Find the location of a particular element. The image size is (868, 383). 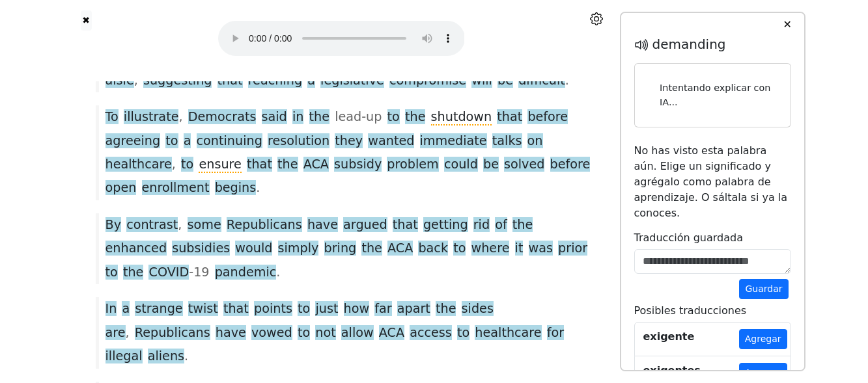

span: back is located at coordinates (433, 249).